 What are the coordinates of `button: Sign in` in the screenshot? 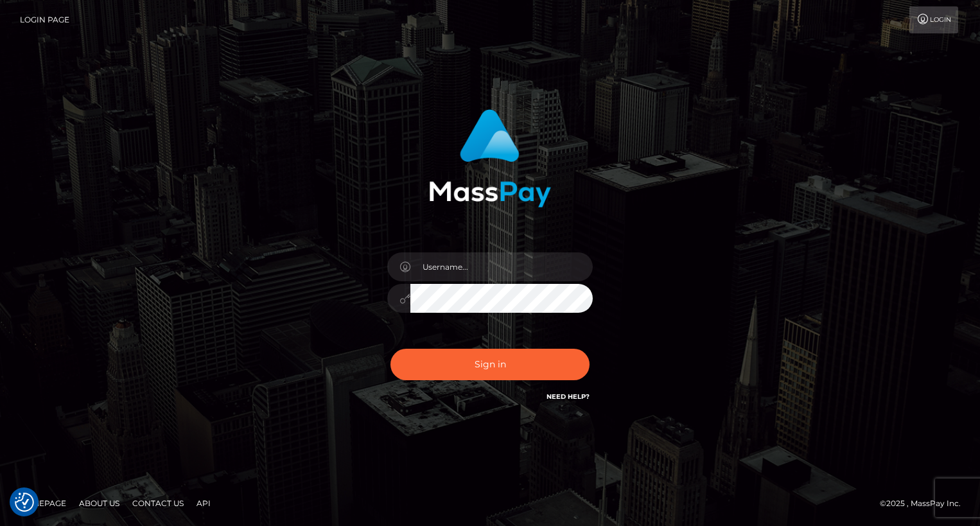 It's located at (490, 364).